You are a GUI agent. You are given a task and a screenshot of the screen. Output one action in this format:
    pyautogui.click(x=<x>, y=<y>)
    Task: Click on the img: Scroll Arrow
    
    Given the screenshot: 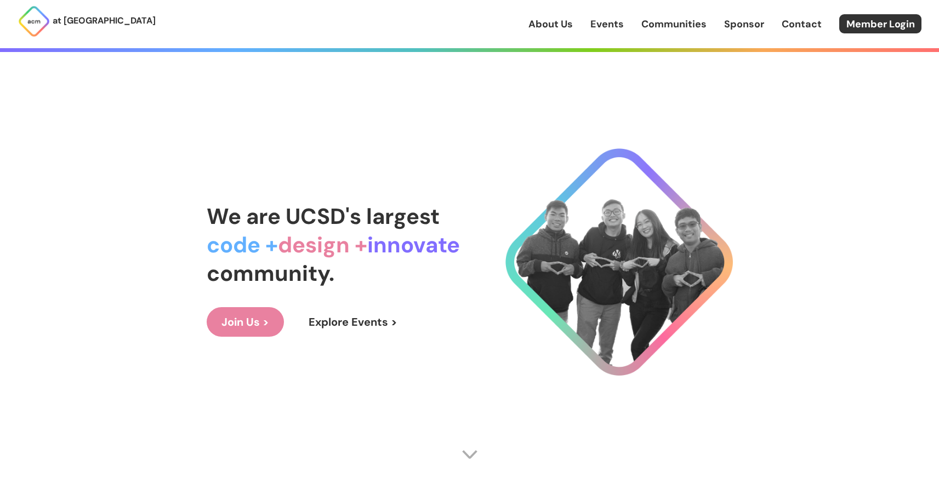 What is the action you would take?
    pyautogui.click(x=470, y=455)
    